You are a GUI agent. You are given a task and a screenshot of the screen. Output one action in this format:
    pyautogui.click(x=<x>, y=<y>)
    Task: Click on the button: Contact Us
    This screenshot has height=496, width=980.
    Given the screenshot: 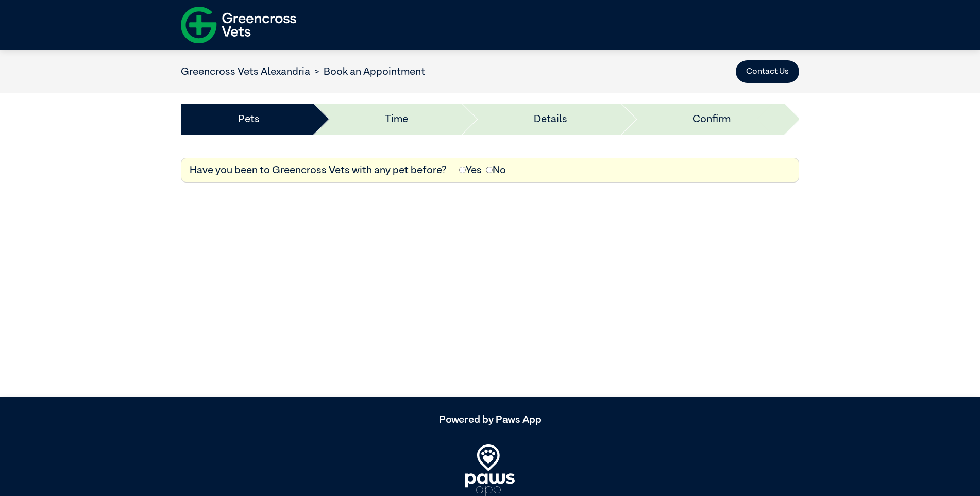 What is the action you would take?
    pyautogui.click(x=767, y=71)
    